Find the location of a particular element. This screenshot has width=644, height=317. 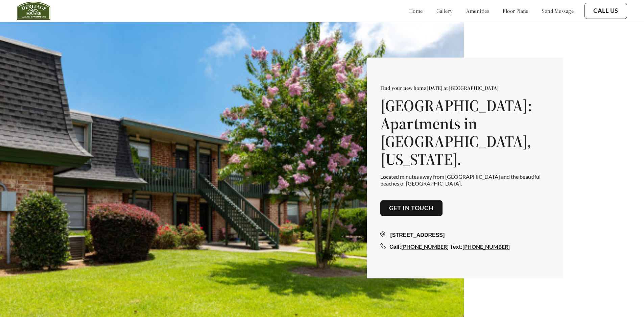

a: gallery is located at coordinates (445, 11).